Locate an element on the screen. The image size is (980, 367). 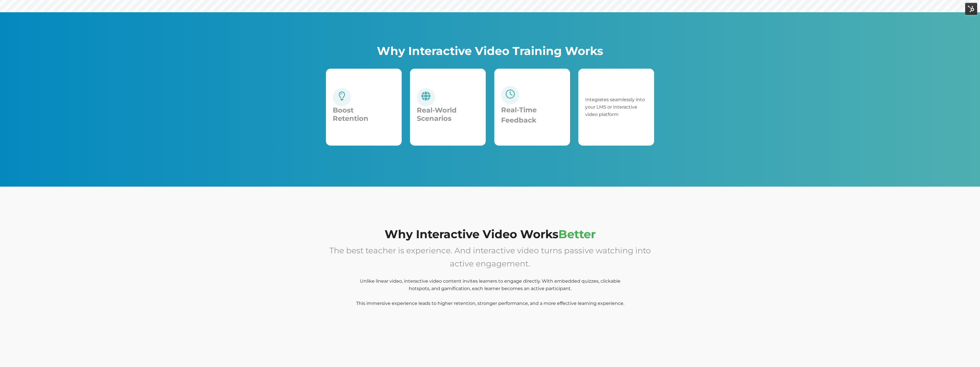
span: This immersive experience leads to higher retention, stronger performance, and a more effective l... is located at coordinates (490, 303).